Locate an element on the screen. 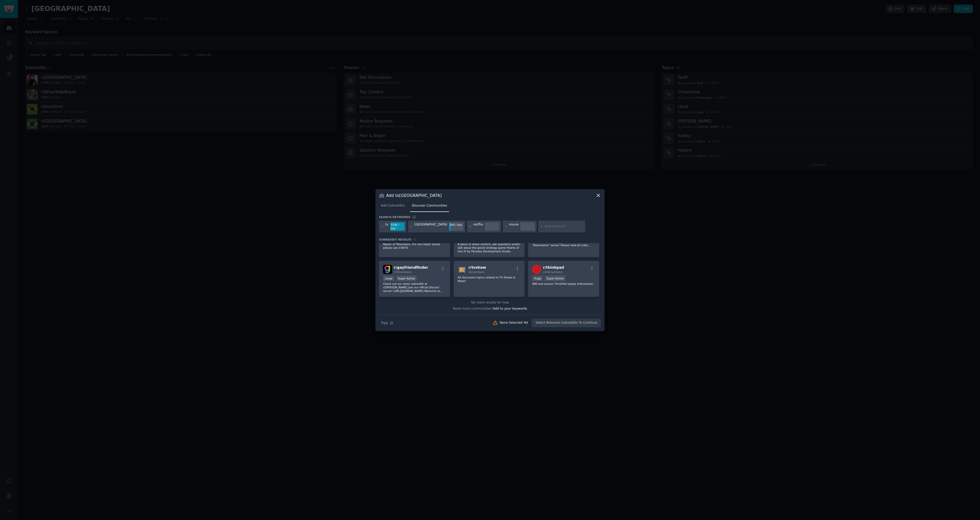  div: No more results for now is located at coordinates (490, 303).